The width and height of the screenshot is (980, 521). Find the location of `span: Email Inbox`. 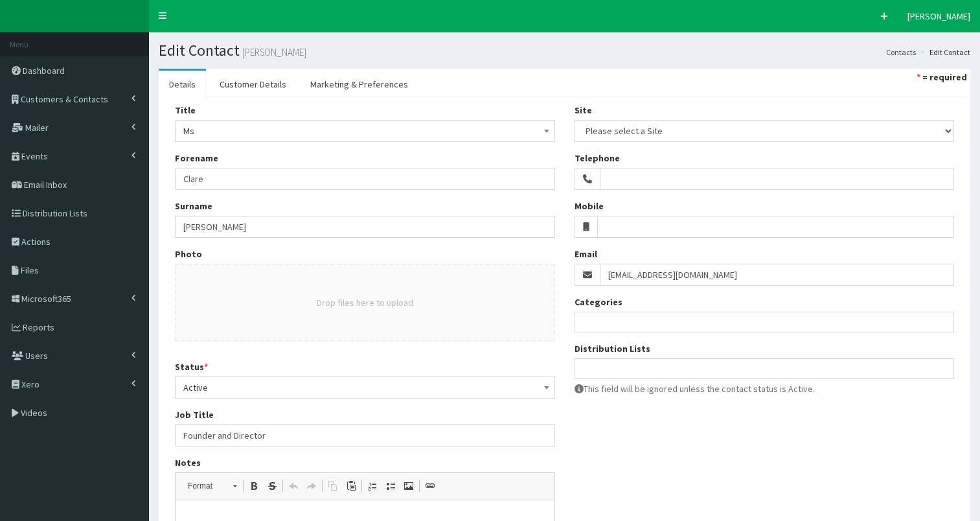

span: Email Inbox is located at coordinates (46, 185).